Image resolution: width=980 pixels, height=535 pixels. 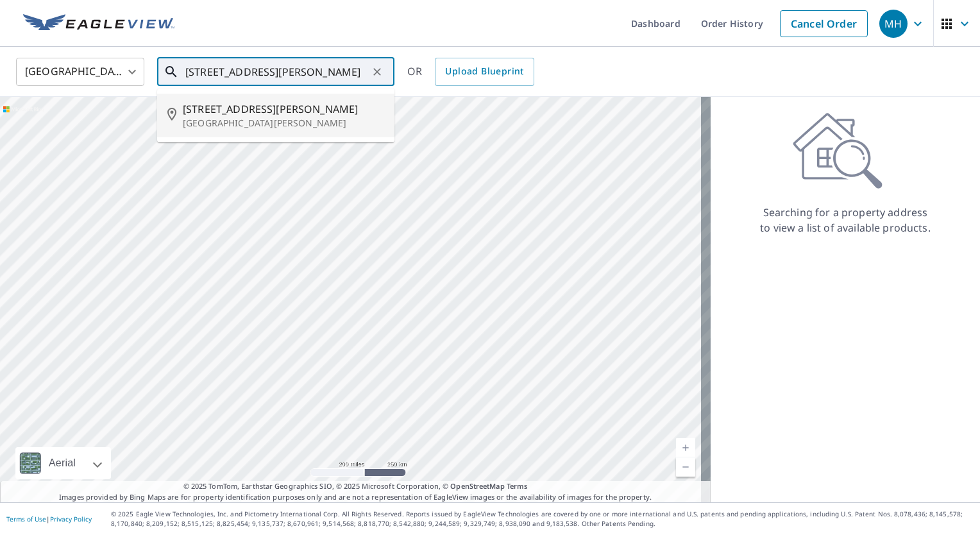 I want to click on span: © 2025 TomTom, Earthstar Geographics SIO, © 2025 Microsoft Corporation, ©, so click(x=355, y=487).